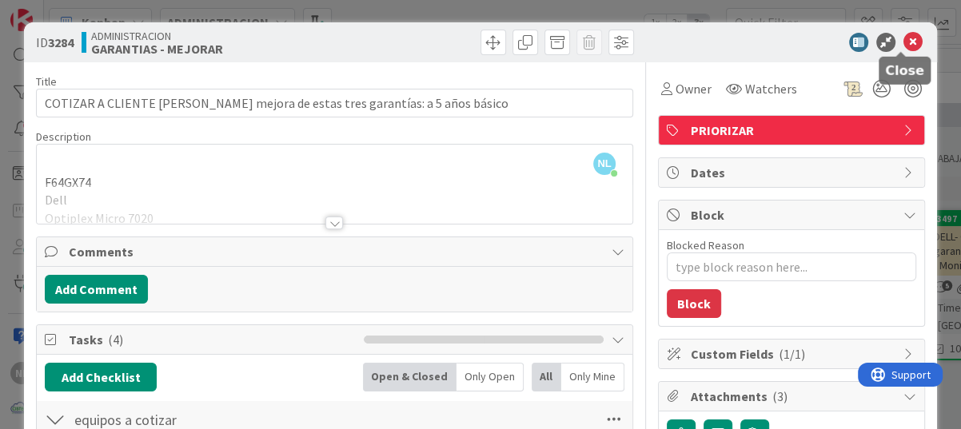  Describe the element at coordinates (63, 137) in the screenshot. I see `span: Description` at that location.